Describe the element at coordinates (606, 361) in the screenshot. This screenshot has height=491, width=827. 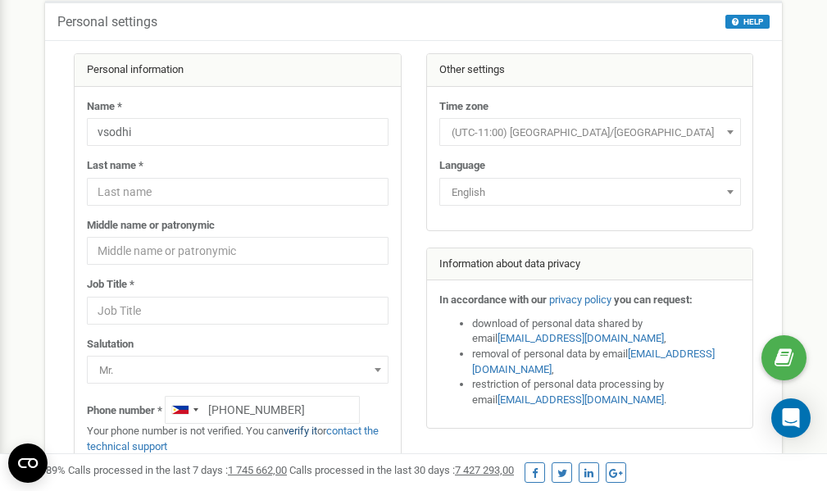
I see `li: removal of personal data by email ,` at that location.